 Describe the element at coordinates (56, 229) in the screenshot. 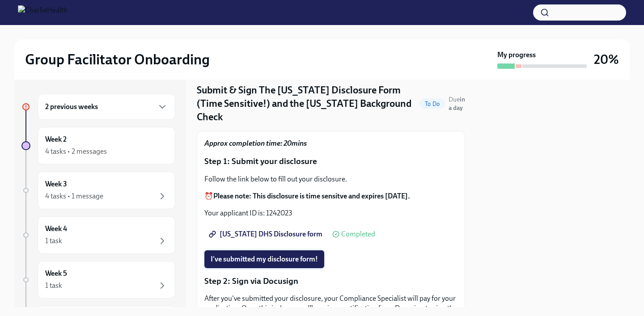

I see `h6: Week 4` at that location.